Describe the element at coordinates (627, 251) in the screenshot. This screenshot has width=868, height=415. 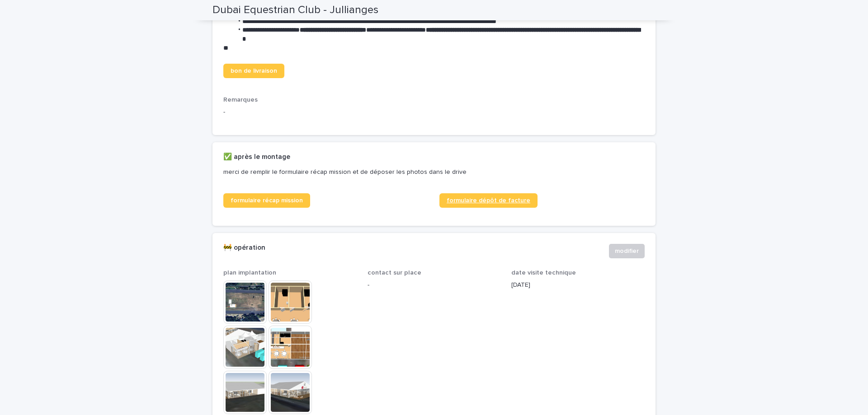
I see `span: modifier` at that location.